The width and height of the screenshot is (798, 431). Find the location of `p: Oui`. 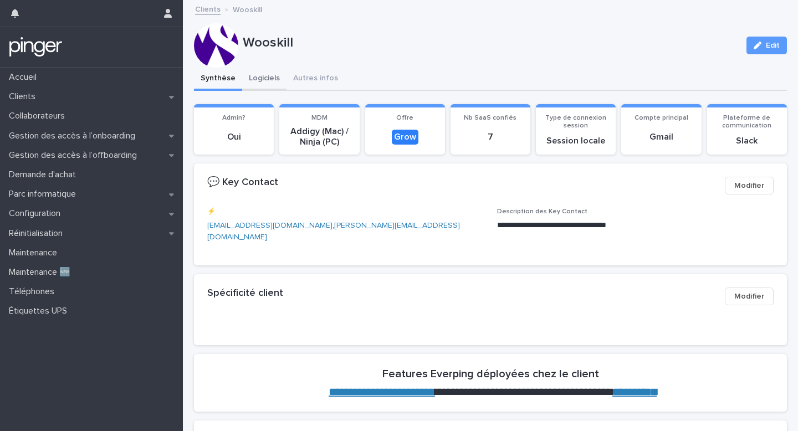

p: Oui is located at coordinates (234, 137).